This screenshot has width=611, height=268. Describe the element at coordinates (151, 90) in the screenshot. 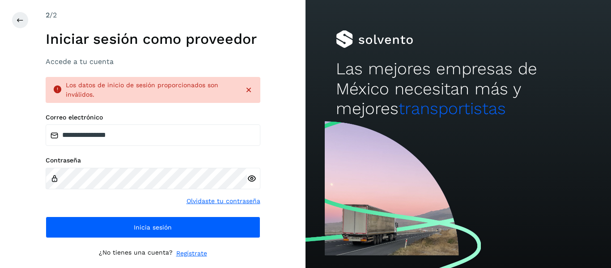

I see `div: Los datos de inicio de sesión proporcionados son inválidos.` at that location.